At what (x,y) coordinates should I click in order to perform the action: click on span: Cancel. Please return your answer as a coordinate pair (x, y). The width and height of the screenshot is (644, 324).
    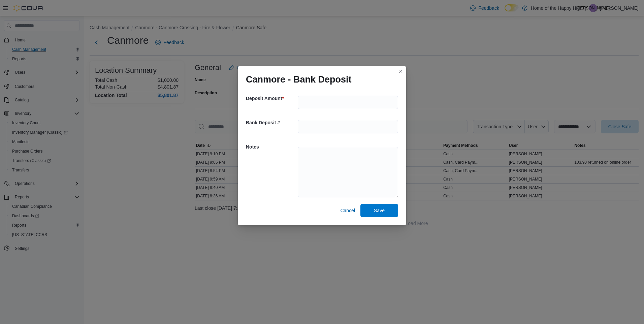
    Looking at the image, I should click on (347, 210).